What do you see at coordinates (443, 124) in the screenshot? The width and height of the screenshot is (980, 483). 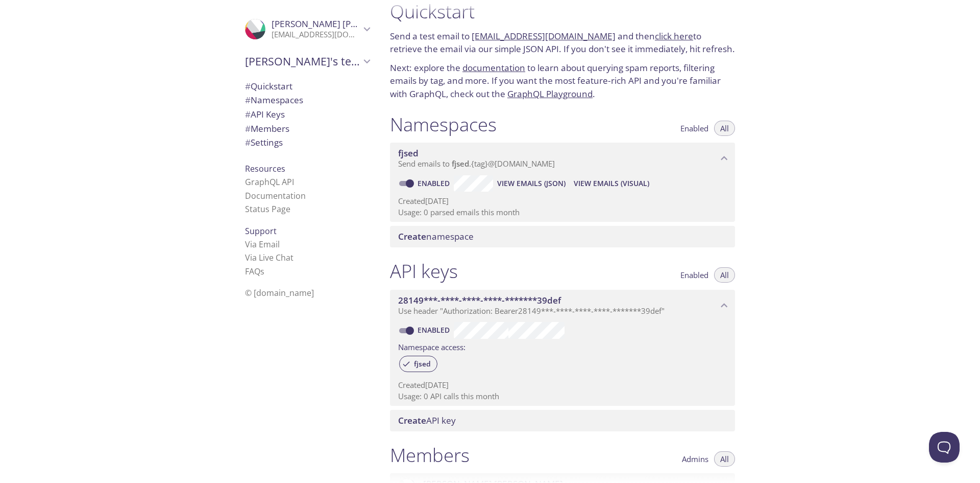 I see `h1: Namespaces` at bounding box center [443, 124].